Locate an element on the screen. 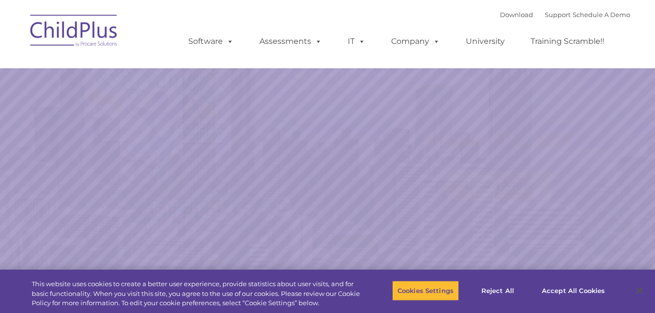  a: Company is located at coordinates (415, 41).